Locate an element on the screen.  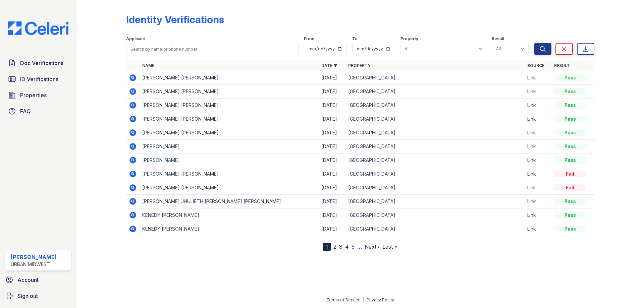
img: CE_Logo_Blue-a8612792a0a2168367f1c8372b55b34899dd931a85d93a1a3d3e32e68fde9ad4.png is located at coordinates (38, 28).